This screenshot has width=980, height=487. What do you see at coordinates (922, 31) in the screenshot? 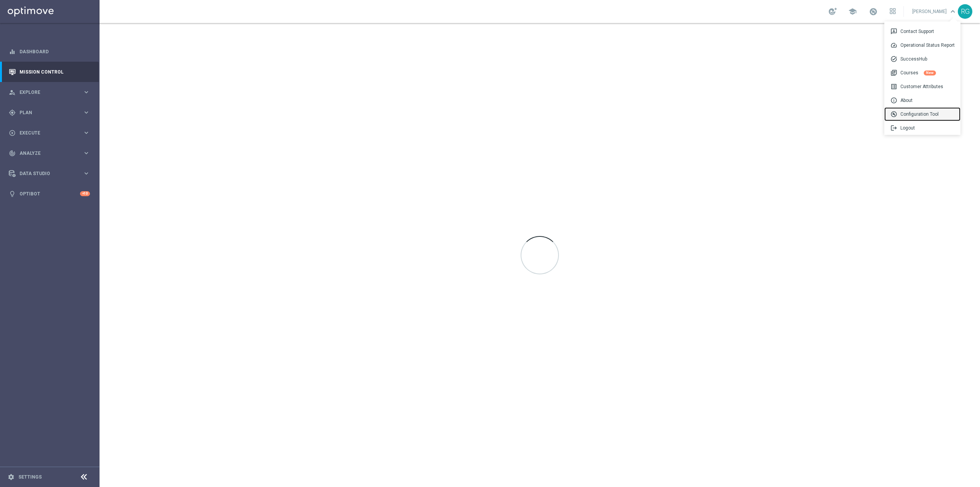
I see `a: 3pContact Support` at bounding box center [922, 31].